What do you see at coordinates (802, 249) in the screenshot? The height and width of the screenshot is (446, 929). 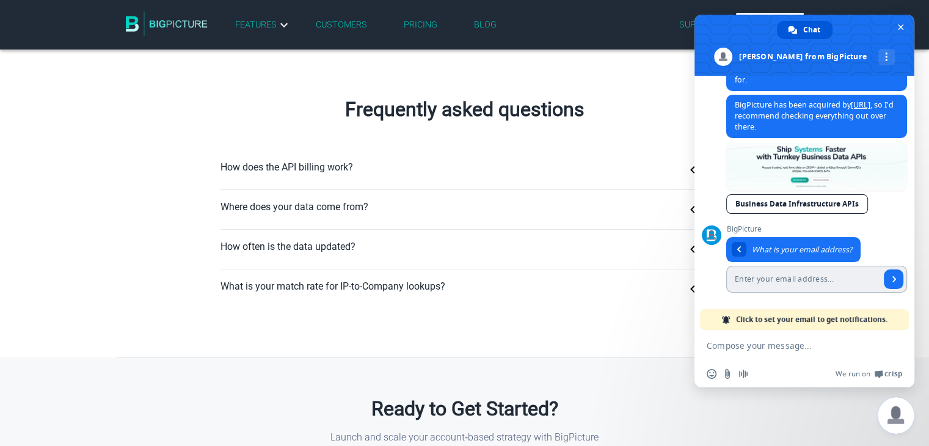 I see `span: What is your email address?` at bounding box center [802, 249].